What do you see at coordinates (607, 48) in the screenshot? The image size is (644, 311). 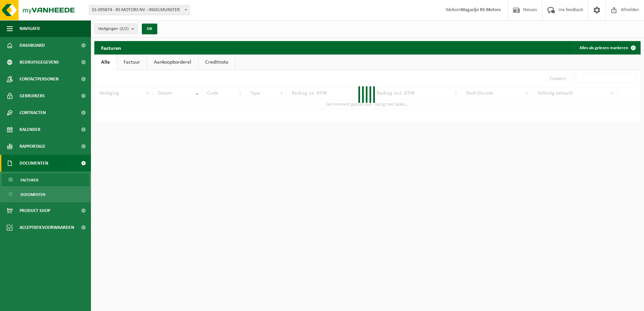 I see `button: Alles als gelezen markeren` at bounding box center [607, 48].